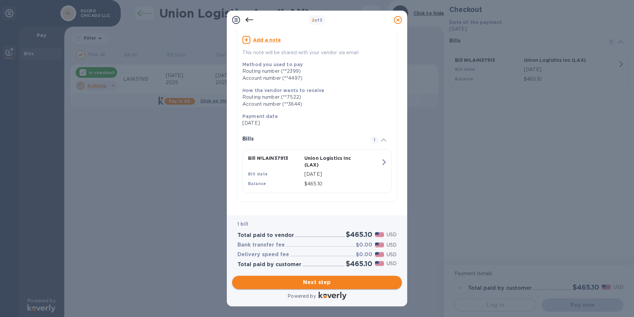  Describe the element at coordinates (258, 174) in the screenshot. I see `b: Bill date` at that location.